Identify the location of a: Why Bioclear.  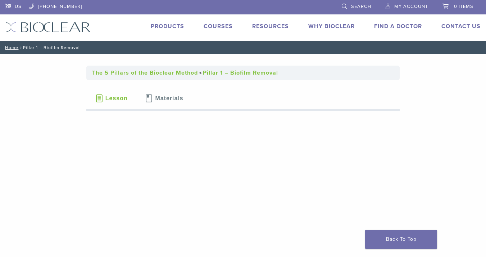
(331, 26).